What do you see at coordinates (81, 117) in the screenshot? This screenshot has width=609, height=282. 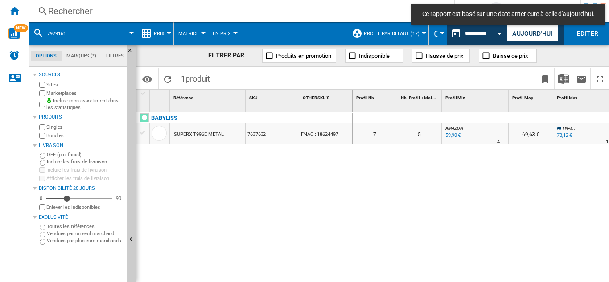 I see `div: Produits` at bounding box center [81, 117].